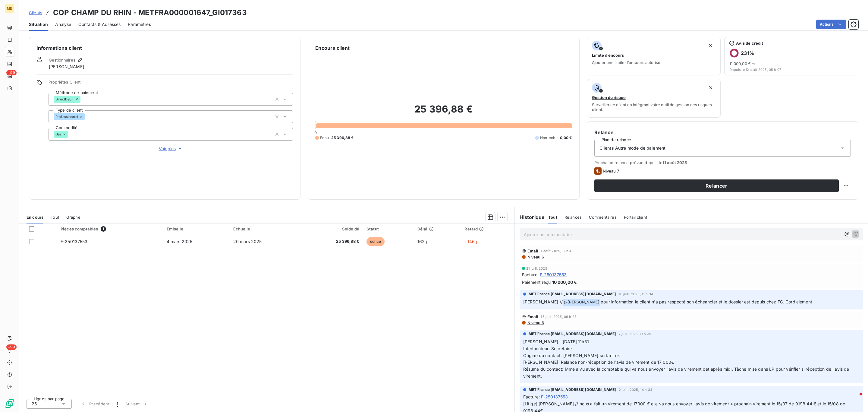  Describe the element at coordinates (437, 229) in the screenshot. I see `div: Délai` at that location.